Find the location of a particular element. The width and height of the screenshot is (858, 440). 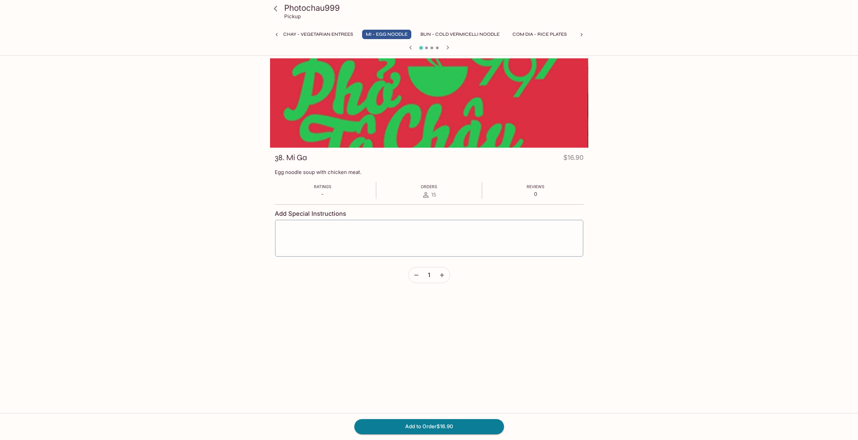

h4: $16.90 is located at coordinates (574, 159).